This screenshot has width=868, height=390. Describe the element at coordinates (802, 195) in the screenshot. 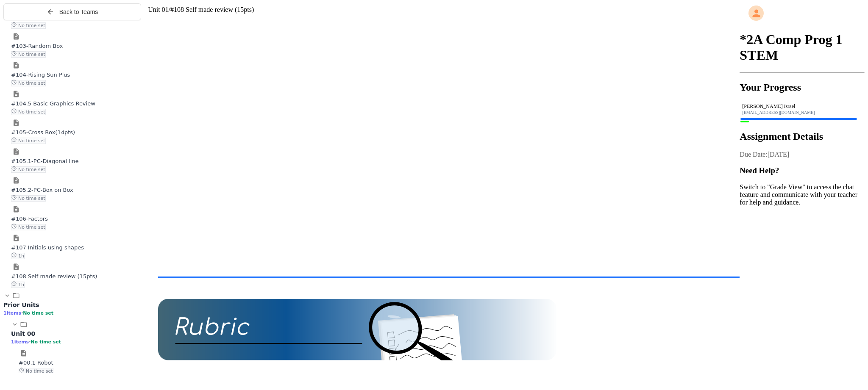

I see `p: Switch to "Grade View" to access the chat feature and communicate with your teacher for help and ...` at that location.